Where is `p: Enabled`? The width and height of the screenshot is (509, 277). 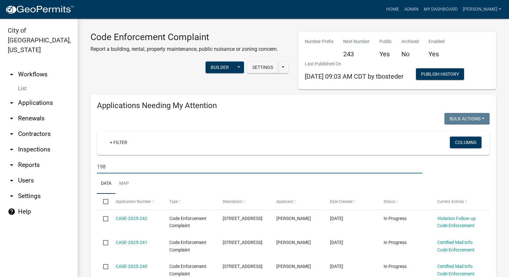
p: Enabled is located at coordinates (436, 41).